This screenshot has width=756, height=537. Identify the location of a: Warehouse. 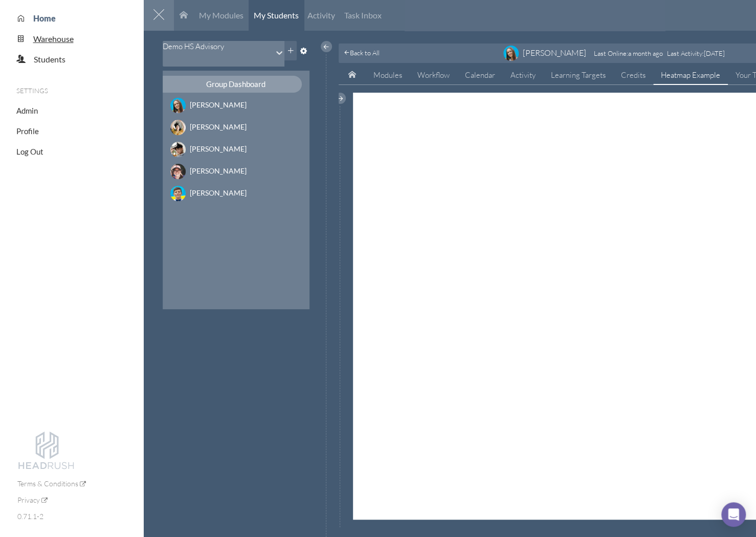
(49, 38).